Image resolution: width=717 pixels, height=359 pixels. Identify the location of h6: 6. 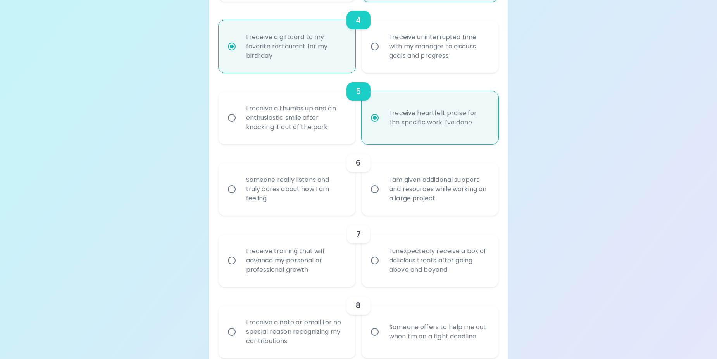
(358, 163).